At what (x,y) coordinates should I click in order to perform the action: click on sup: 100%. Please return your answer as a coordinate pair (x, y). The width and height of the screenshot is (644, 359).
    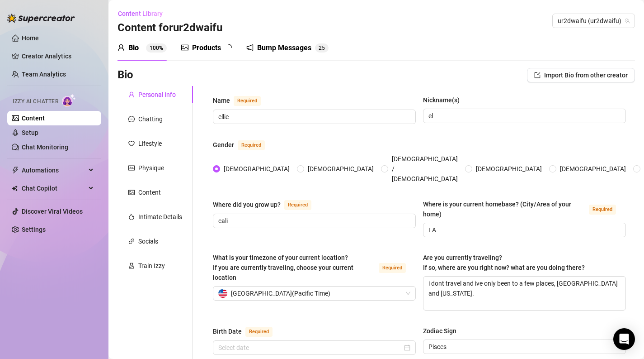
    Looking at the image, I should click on (157, 48).